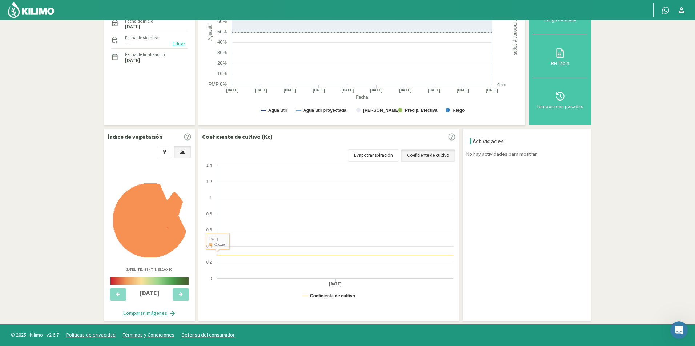  What do you see at coordinates (142, 38) in the screenshot?
I see `label: Fecha de siembra` at bounding box center [142, 38].